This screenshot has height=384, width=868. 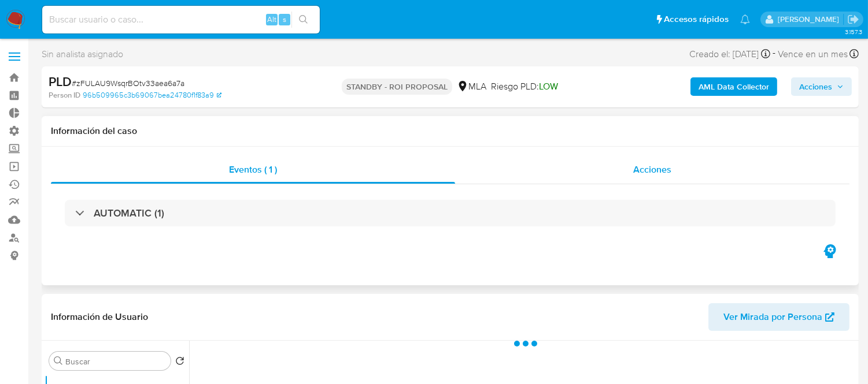 What do you see at coordinates (396, 87) in the screenshot?
I see `p: STANDBY - ROI PROPOSAL` at bounding box center [396, 87].